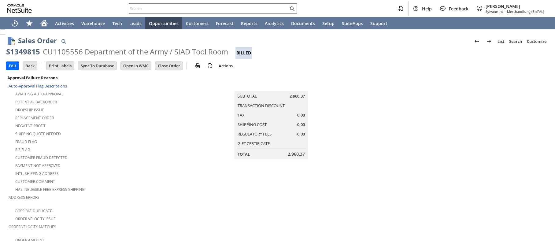 The height and width of the screenshot is (241, 555). Describe the element at coordinates (252, 124) in the screenshot. I see `a: Shipping Cost` at that location.